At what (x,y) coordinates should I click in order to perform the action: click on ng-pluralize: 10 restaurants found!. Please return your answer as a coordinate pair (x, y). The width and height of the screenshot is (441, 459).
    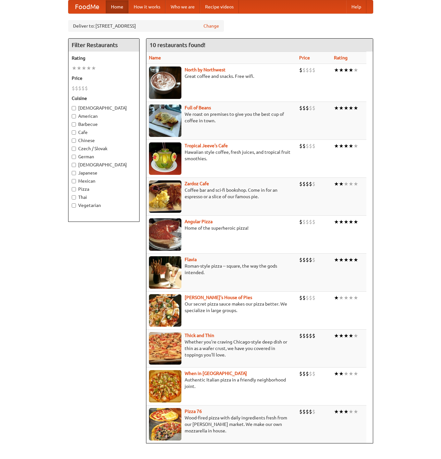
    Looking at the image, I should click on (177, 45).